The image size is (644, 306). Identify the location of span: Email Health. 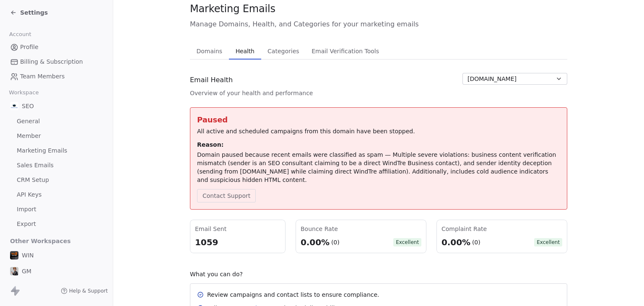
(211, 80).